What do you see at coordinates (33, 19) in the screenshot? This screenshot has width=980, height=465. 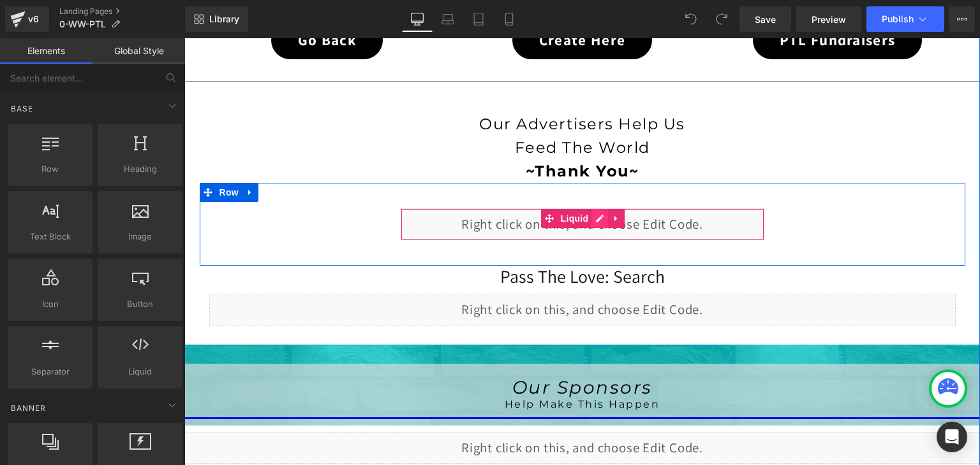 I see `div: v6` at bounding box center [33, 19].